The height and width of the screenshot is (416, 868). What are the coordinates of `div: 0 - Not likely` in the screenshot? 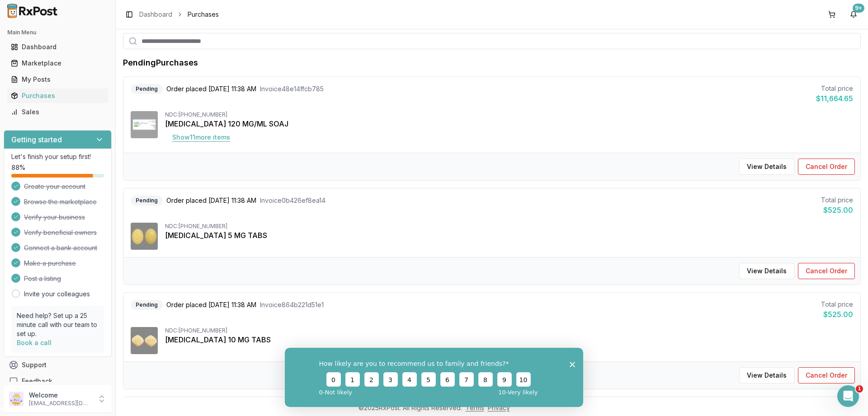 It's located at (77, 44).